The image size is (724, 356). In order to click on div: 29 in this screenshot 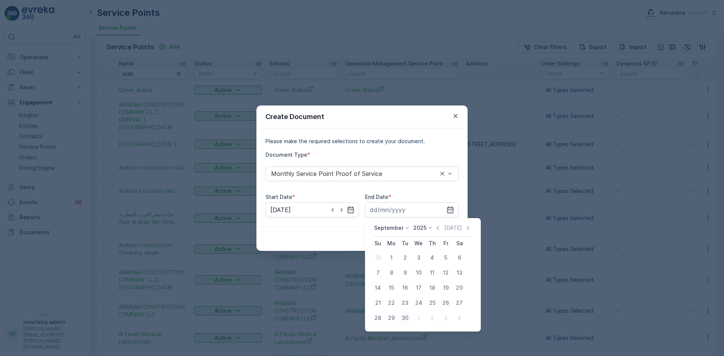, I will do `click(391, 318)`.